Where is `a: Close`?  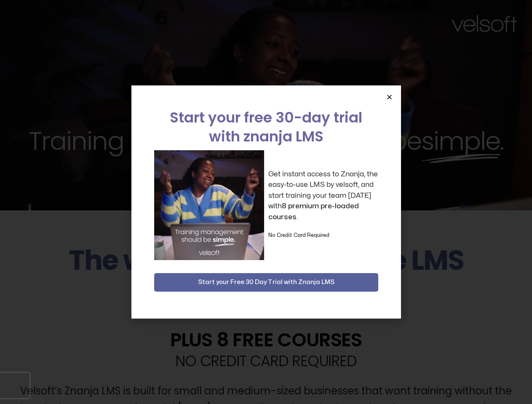 a: Close is located at coordinates (389, 97).